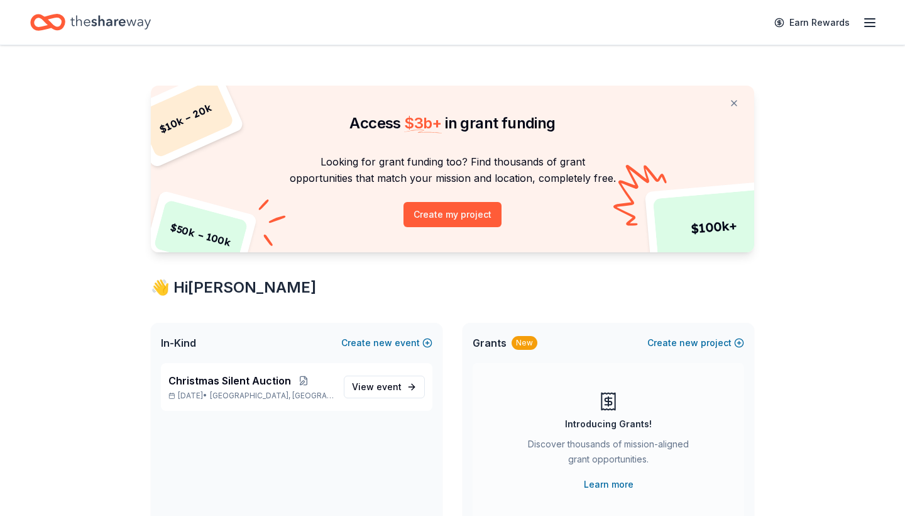 The image size is (905, 516). I want to click on button: Create my project, so click(453, 214).